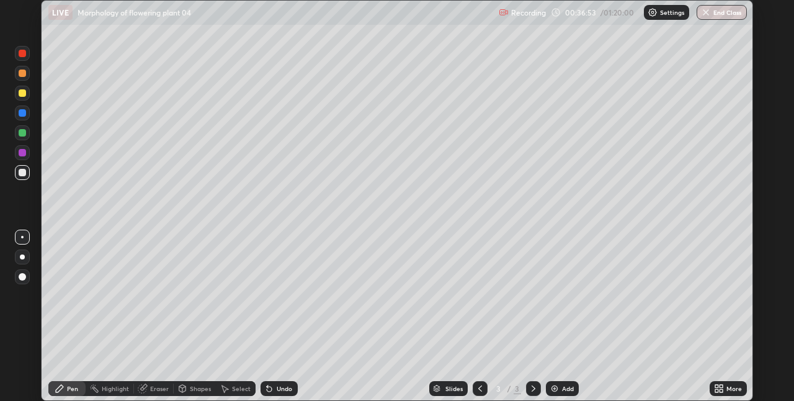 This screenshot has height=401, width=794. Describe the element at coordinates (284, 388) in the screenshot. I see `div: Undo` at that location.